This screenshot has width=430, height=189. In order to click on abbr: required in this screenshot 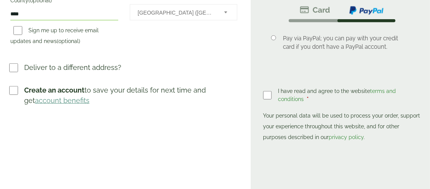, I will do `click(308, 99)`.